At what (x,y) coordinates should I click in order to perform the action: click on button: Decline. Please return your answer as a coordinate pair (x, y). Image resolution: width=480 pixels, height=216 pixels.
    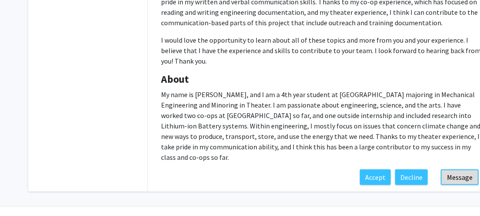
    Looking at the image, I should click on (411, 177).